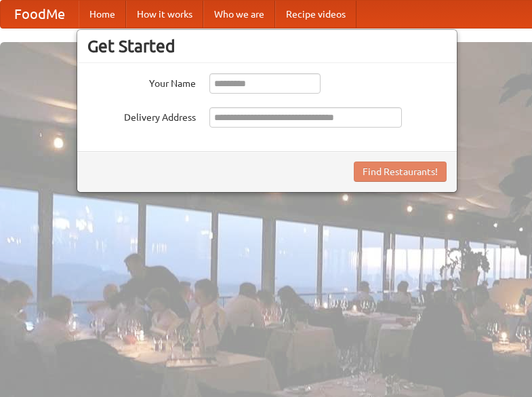  What do you see at coordinates (39, 14) in the screenshot?
I see `a: FoodMe` at bounding box center [39, 14].